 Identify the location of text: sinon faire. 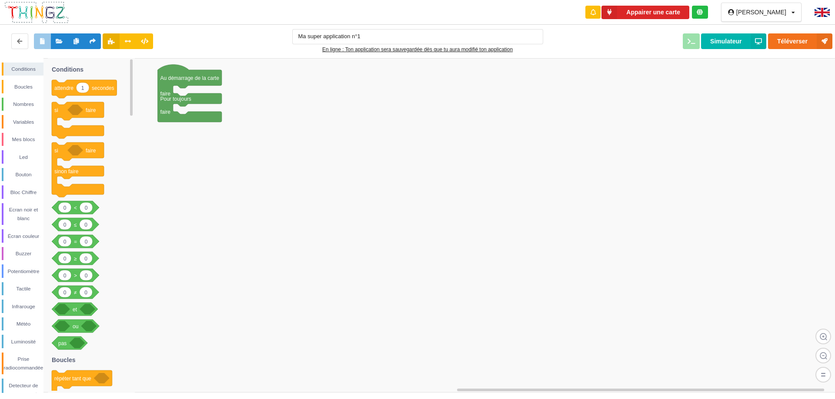
(67, 172).